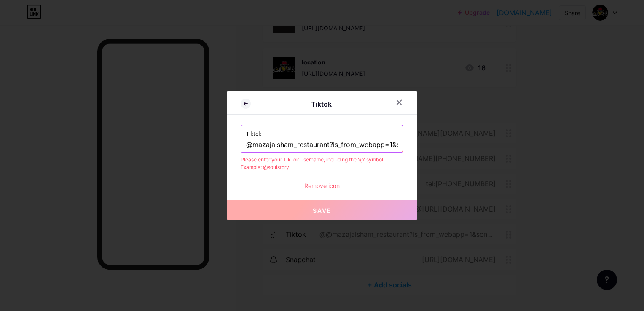  Describe the element at coordinates (322, 145) in the screenshot. I see `input: TikTok username` at that location.